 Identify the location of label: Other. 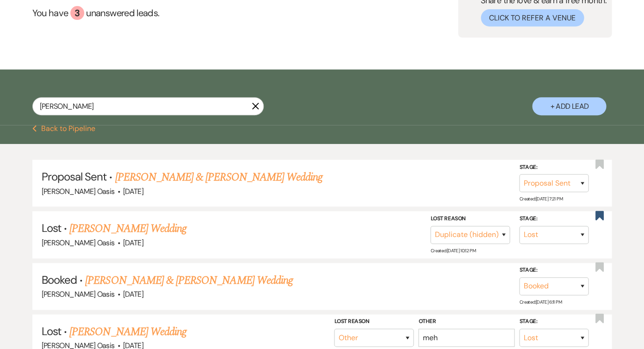
(466, 322).